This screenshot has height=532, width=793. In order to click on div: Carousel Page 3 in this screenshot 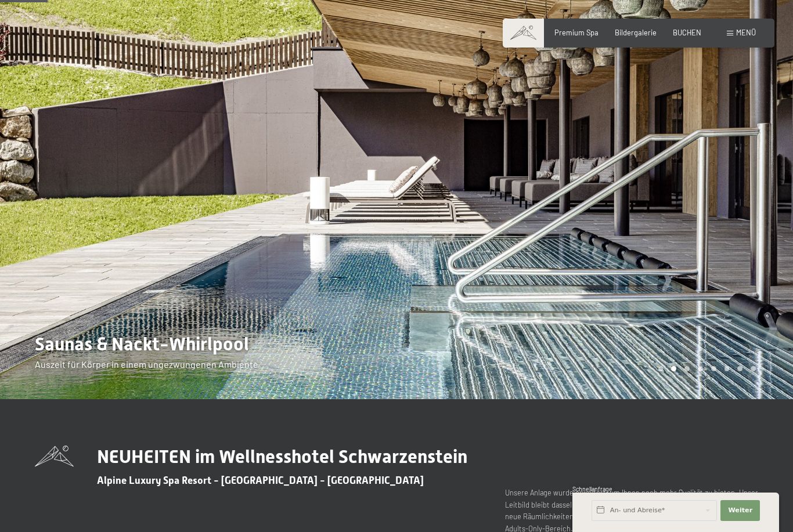, I will do `click(687, 368)`.